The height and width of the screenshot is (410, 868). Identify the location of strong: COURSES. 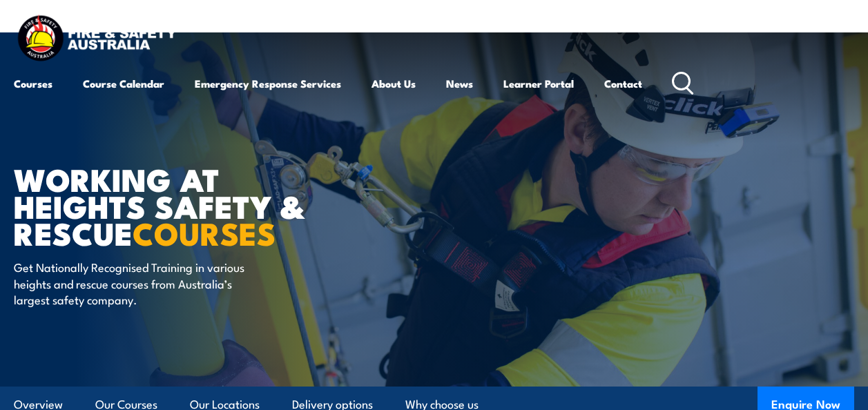
(204, 232).